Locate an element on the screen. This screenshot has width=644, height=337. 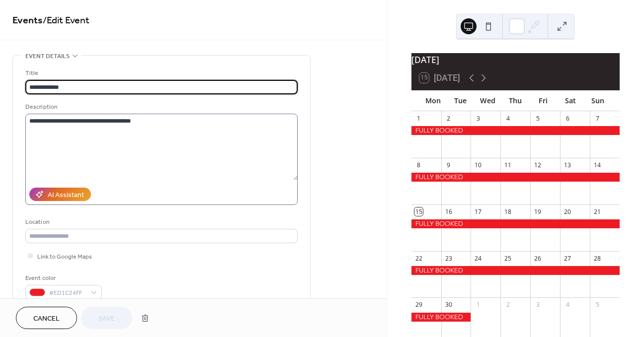
a: Cancel is located at coordinates (46, 318).